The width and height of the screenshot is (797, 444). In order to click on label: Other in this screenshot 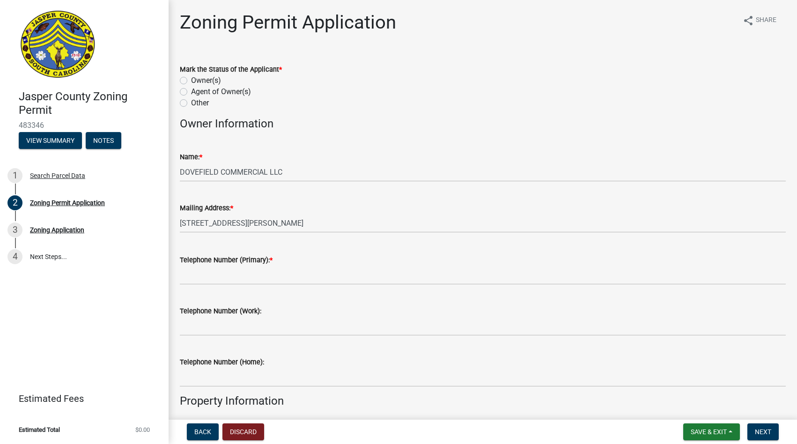, I will do `click(200, 103)`.